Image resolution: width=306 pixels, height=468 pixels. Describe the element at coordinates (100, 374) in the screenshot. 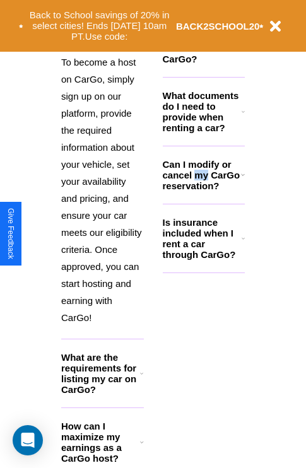

I see `h3: What are the requirements for listing my car on CarGo?` at that location.